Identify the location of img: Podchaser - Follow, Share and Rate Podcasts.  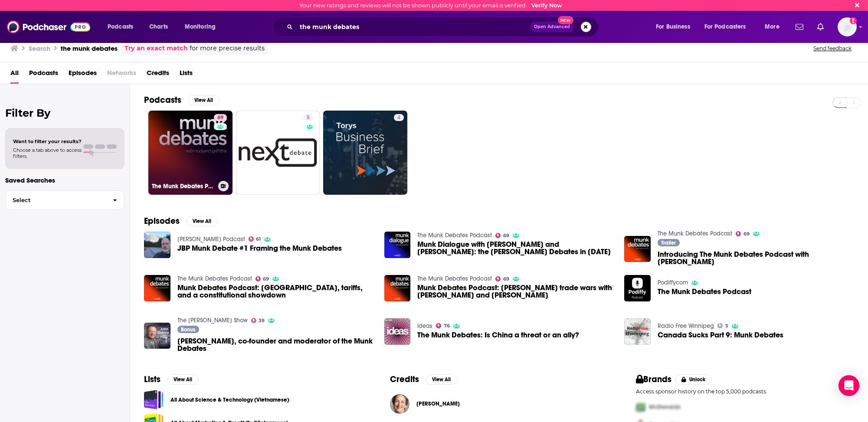
(49, 27).